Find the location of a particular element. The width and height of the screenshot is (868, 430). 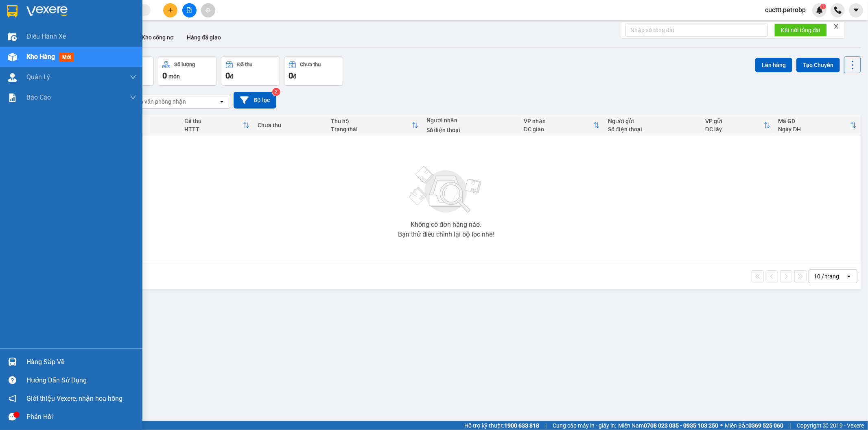

div: Hàng sắp về is located at coordinates (82, 362).